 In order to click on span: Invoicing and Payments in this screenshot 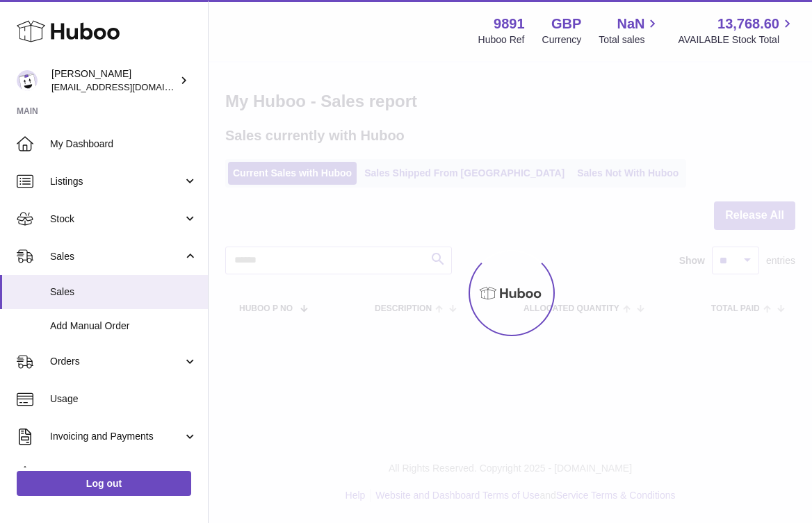, I will do `click(116, 436)`.